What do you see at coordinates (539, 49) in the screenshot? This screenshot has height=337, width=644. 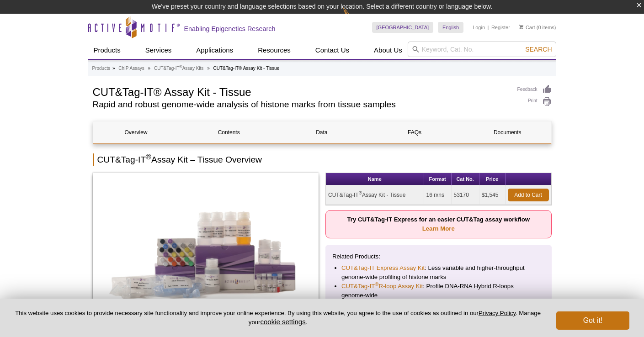 I see `button: Search` at bounding box center [539, 49].